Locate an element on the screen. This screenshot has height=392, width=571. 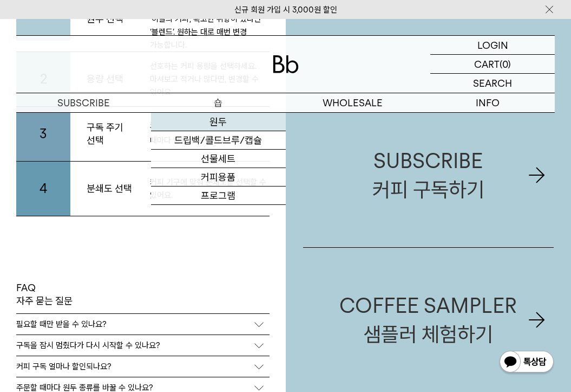
p: 4 is located at coordinates (43, 188).